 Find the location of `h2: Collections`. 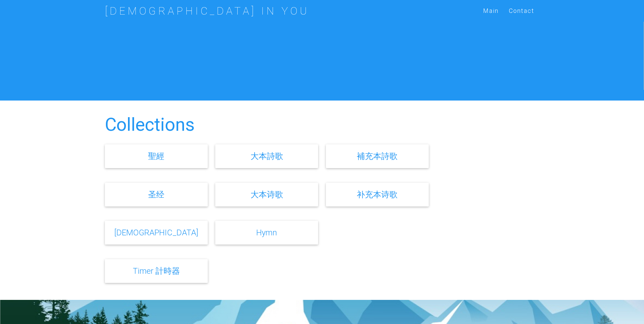

h2: Collections is located at coordinates (322, 125).